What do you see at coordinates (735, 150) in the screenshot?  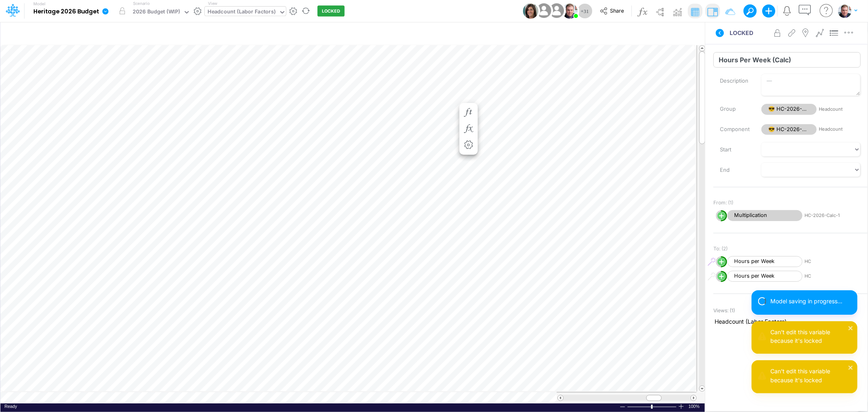 I see `label: Start` at bounding box center [735, 150].